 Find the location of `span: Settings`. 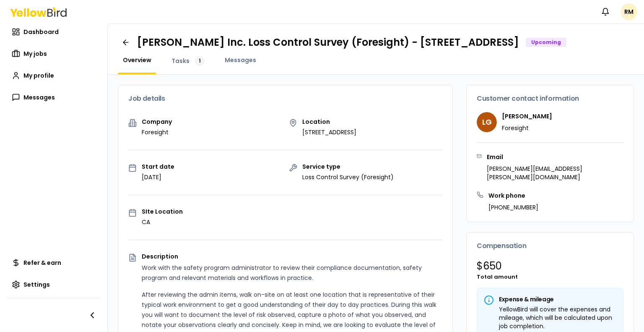

span: Settings is located at coordinates (36, 284).